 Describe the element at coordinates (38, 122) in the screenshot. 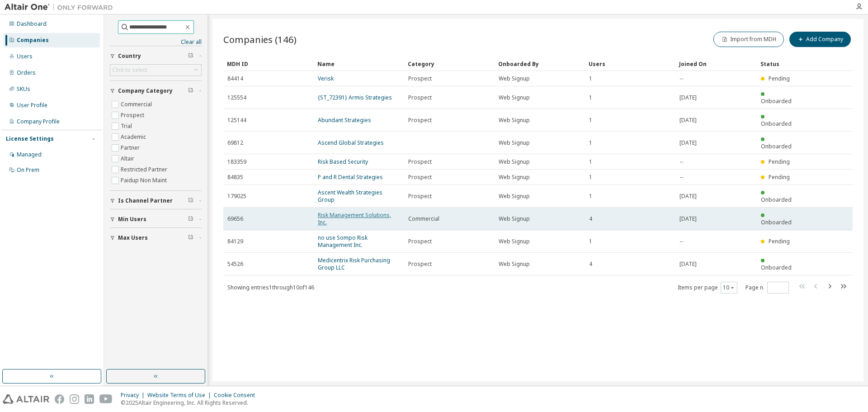

I see `div: Company Profile` at that location.